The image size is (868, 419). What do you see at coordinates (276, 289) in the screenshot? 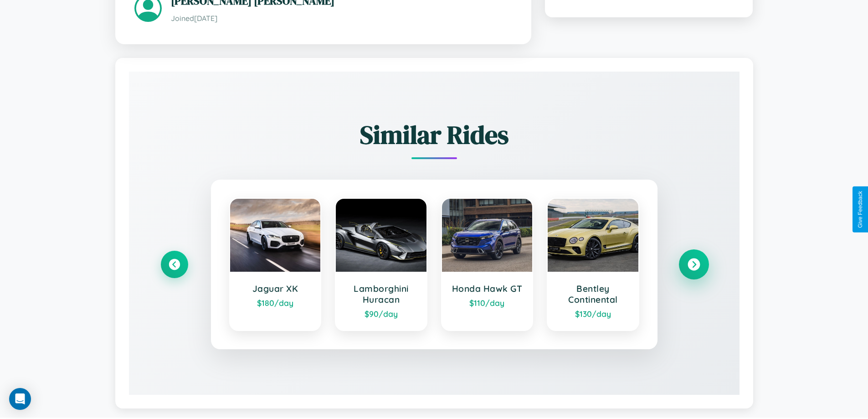
I see `h3: Jaguar XK` at bounding box center [276, 289].